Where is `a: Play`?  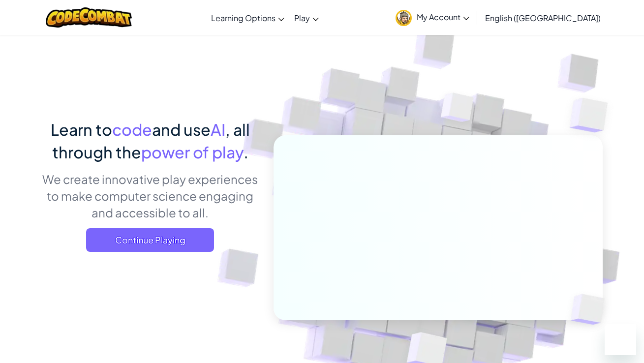 a: Play is located at coordinates (306, 18).